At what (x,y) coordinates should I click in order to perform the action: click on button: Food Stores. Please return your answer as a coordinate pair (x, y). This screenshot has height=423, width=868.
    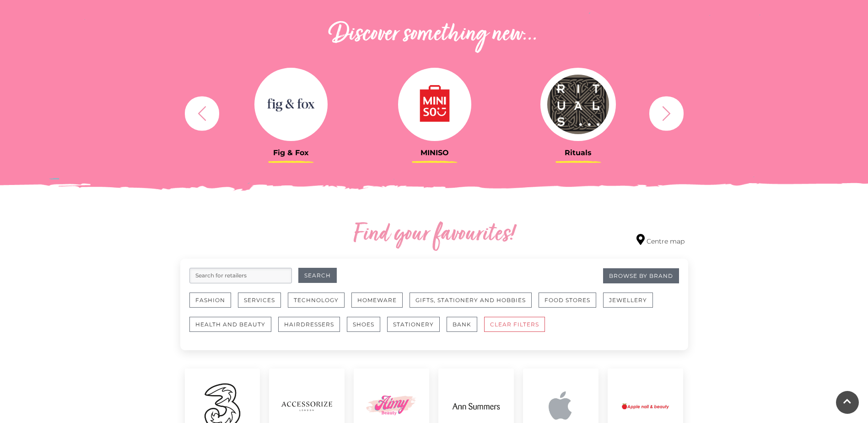
    Looking at the image, I should click on (568, 300).